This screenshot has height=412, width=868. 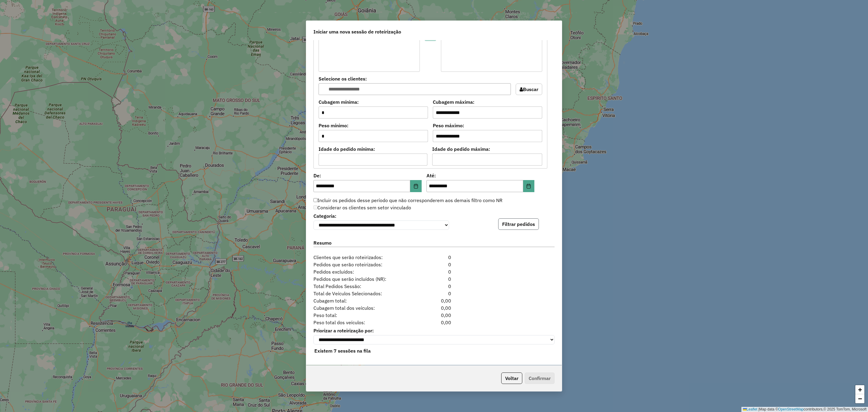 What do you see at coordinates (488, 102) in the screenshot?
I see `label: Cubagem máxima:` at bounding box center [488, 102].